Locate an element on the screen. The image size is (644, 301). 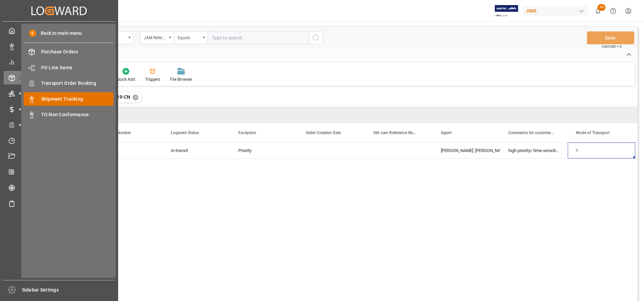
button: JIMS is located at coordinates (557, 11).